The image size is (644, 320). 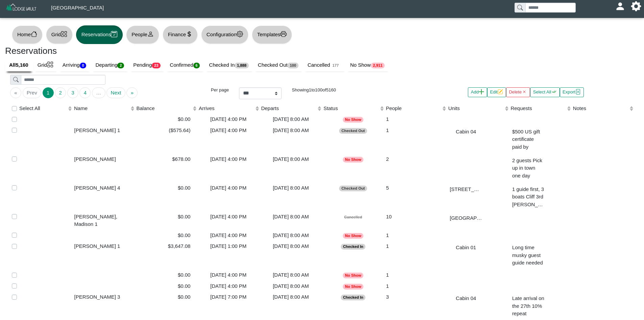 I want to click on svg: gear, so click(x=240, y=34).